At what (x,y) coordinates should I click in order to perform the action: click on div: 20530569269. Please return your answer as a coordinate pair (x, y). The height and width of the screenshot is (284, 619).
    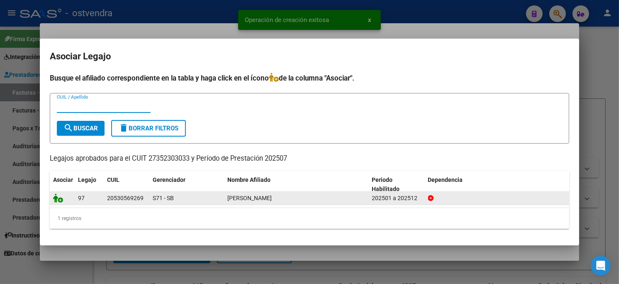
    Looking at the image, I should click on (125, 198).